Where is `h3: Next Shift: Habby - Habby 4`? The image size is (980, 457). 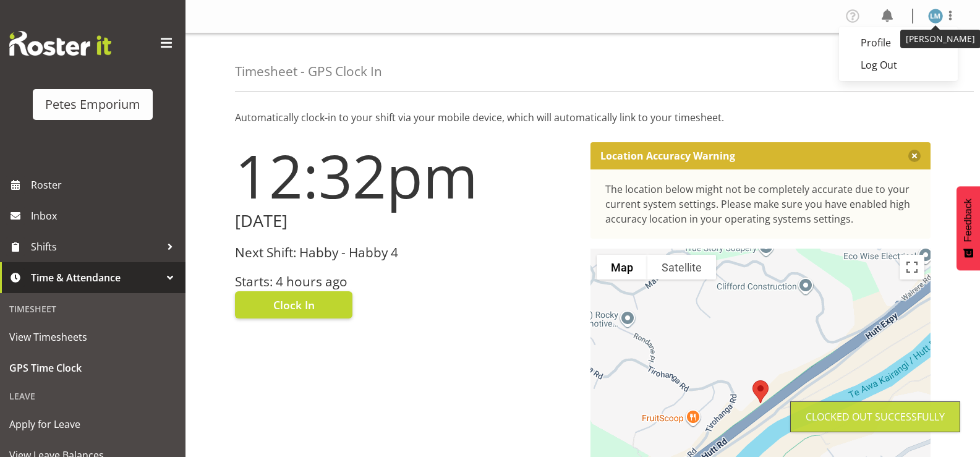 h3: Next Shift: Habby - Habby 4 is located at coordinates (405, 252).